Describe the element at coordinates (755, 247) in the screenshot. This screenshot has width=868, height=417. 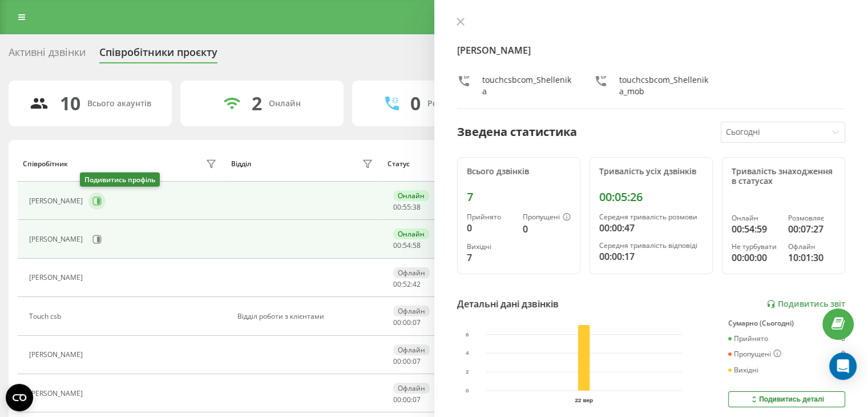
I see `div: Не турбувати` at that location.